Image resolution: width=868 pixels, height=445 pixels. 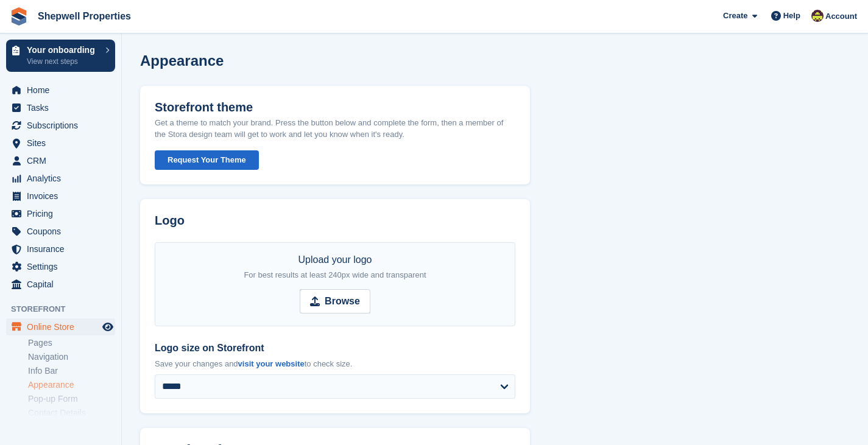 What do you see at coordinates (71, 385) in the screenshot?
I see `a: Appearance` at bounding box center [71, 385].